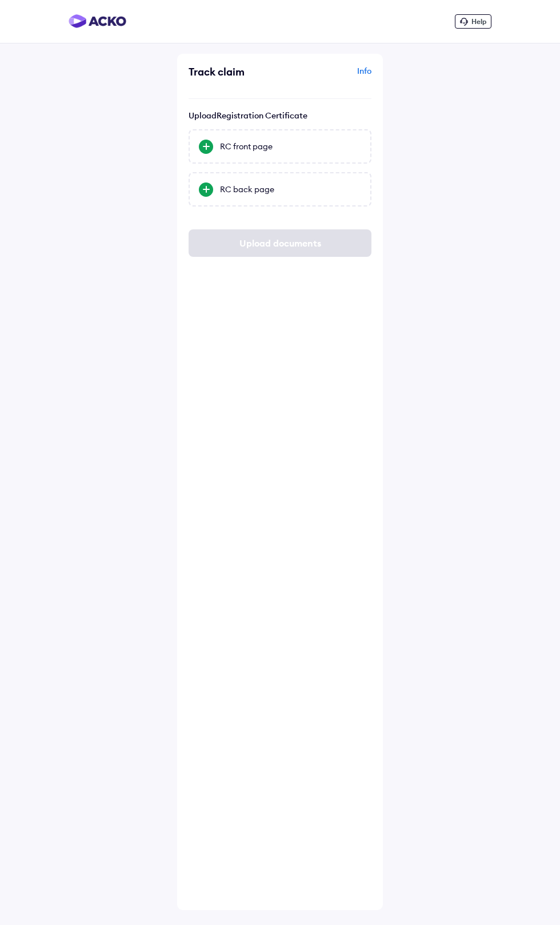 The width and height of the screenshot is (560, 925). Describe the element at coordinates (327, 76) in the screenshot. I see `div: Info` at that location.